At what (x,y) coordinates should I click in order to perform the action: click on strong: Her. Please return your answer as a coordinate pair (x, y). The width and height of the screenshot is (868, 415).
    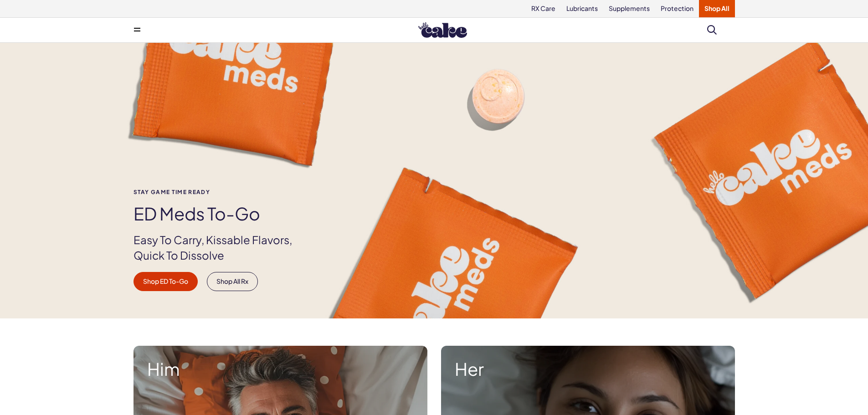
    Looking at the image, I should click on (588, 369).